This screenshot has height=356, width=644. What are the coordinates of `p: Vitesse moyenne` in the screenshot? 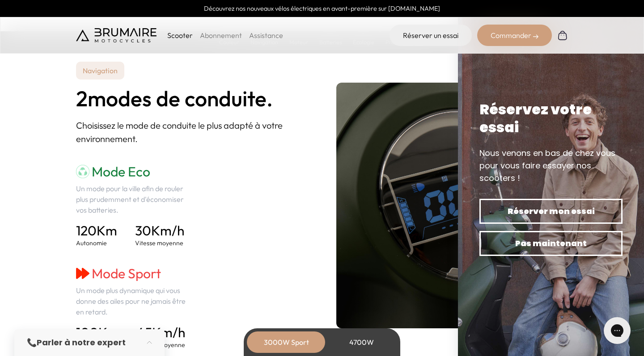 It's located at (159, 243).